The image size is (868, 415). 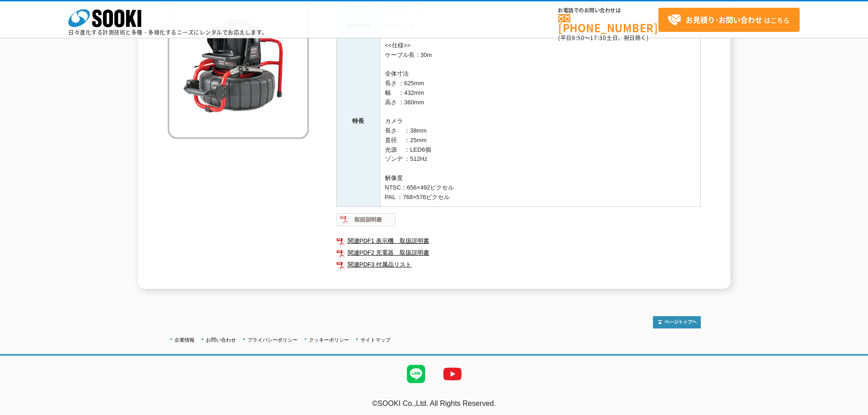 I want to click on span: はこちら, so click(x=728, y=20).